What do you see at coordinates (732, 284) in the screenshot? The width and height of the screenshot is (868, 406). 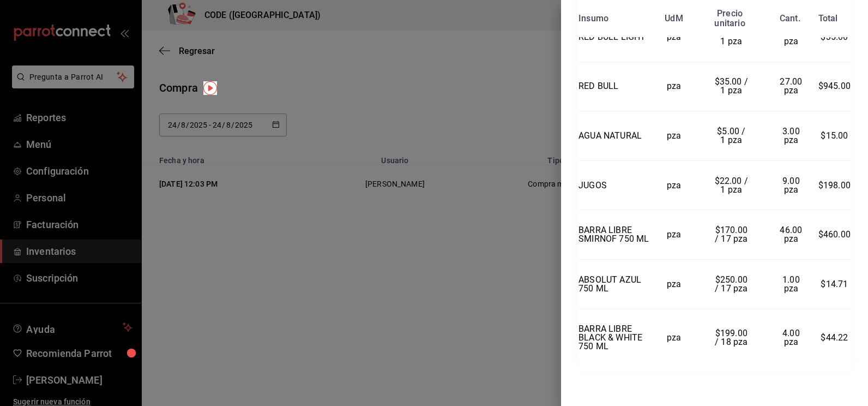 I see `span: $250.00 / 17 pza` at bounding box center [732, 284].